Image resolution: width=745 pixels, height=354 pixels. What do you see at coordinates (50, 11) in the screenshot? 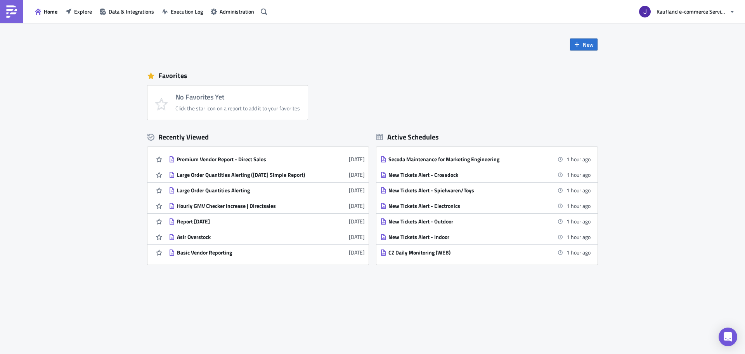
I see `span: Home` at bounding box center [50, 11].